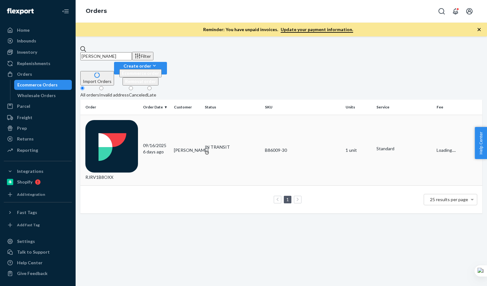 The image size is (487, 286). Describe the element at coordinates (358, 107) in the screenshot. I see `th: Units` at that location.